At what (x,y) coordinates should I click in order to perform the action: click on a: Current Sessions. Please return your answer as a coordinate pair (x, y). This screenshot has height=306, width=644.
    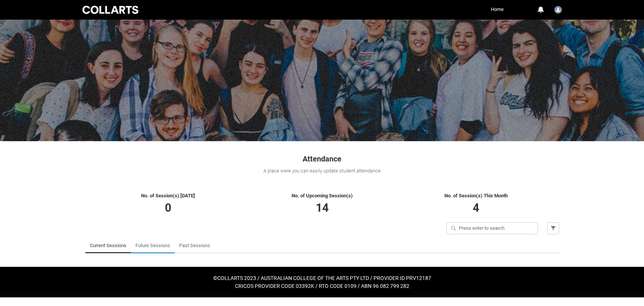
    Looking at the image, I should click on (108, 246).